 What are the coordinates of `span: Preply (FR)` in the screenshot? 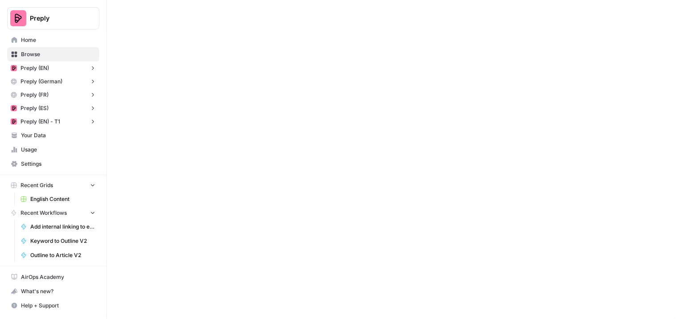 It's located at (34, 95).